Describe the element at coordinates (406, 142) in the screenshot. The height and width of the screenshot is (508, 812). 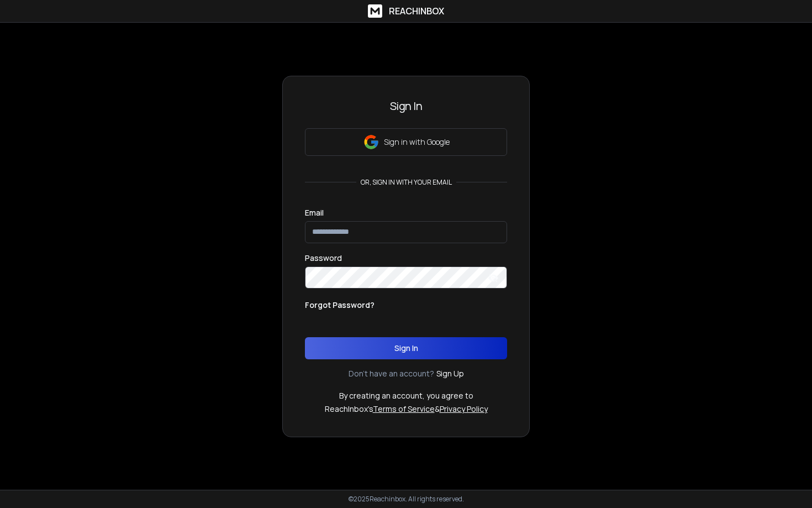
I see `button: Sign in with Google` at that location.